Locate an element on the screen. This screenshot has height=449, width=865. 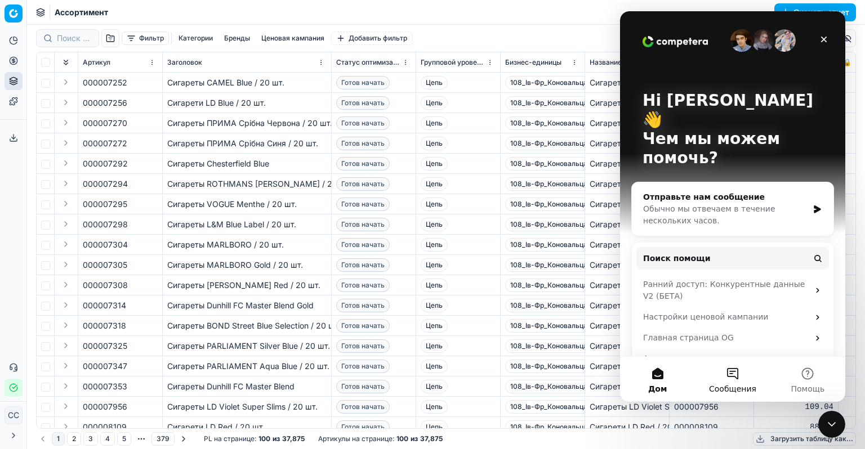
font: Сигареты L&M Blue Label / 20 шт. is located at coordinates (232, 224).